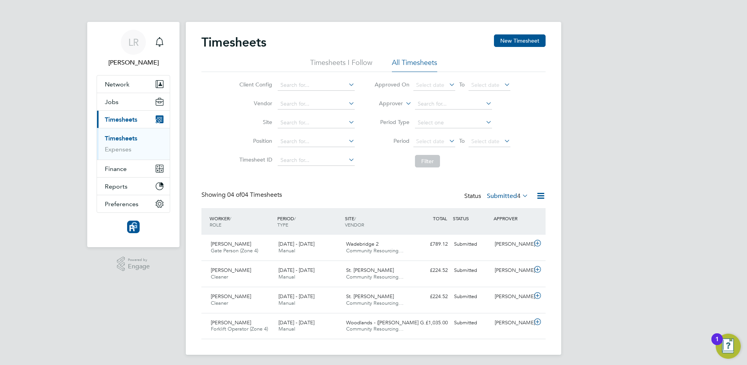  What do you see at coordinates (117, 84) in the screenshot?
I see `span: Network` at bounding box center [117, 84].